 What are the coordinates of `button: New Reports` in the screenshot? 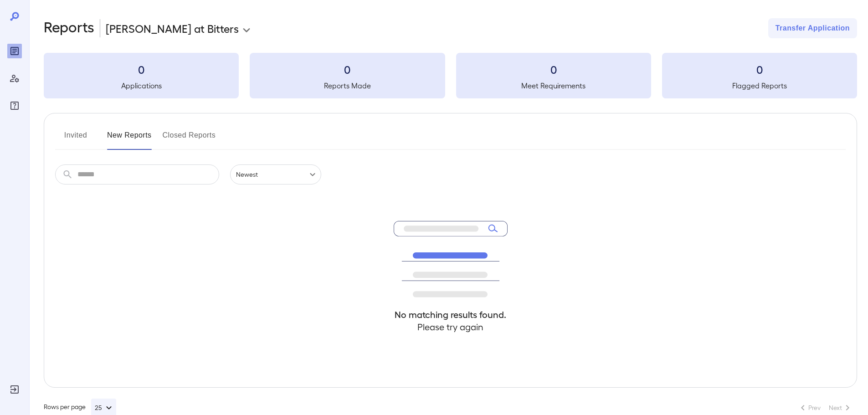 It's located at (129, 139).